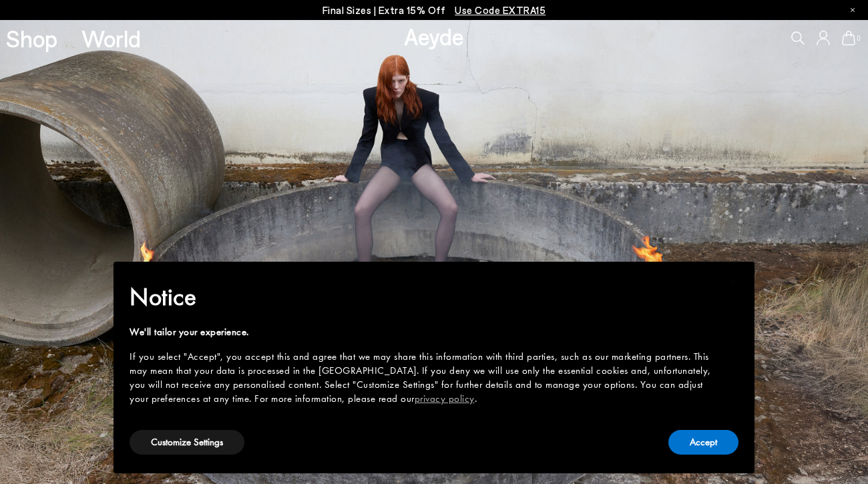 The height and width of the screenshot is (484, 868). I want to click on a: privacy policy, so click(444, 398).